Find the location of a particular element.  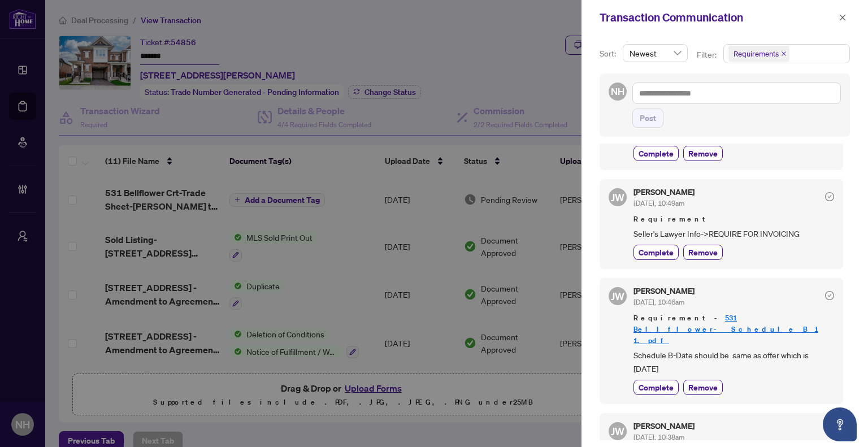

span: Requirement - is located at coordinates (734, 330).